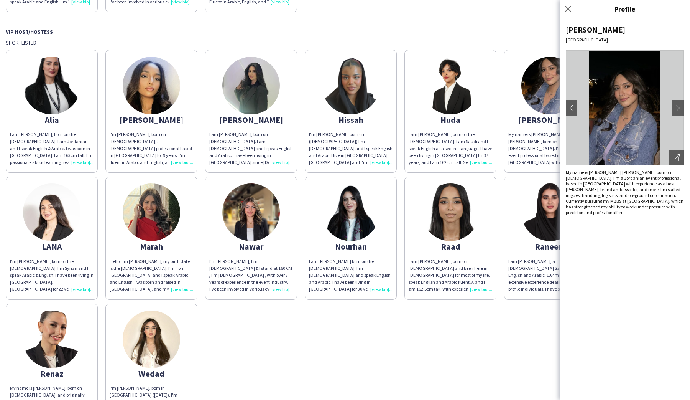 This screenshot has width=690, height=400. I want to click on img: thumb-cb42e4ec-c2e2-408e-88c6-ac0900df0bff.png, so click(451, 86).